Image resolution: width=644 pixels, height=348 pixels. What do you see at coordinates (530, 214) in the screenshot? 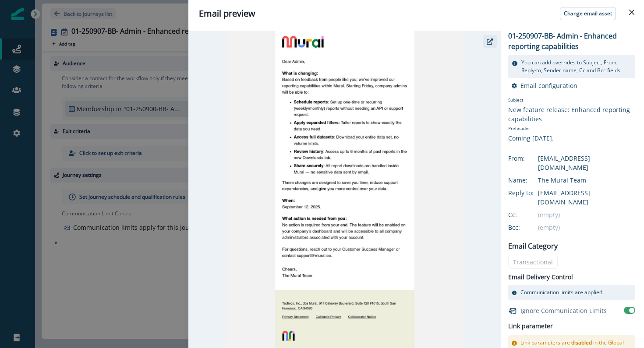
I see `div: Cc:` at bounding box center [530, 214].